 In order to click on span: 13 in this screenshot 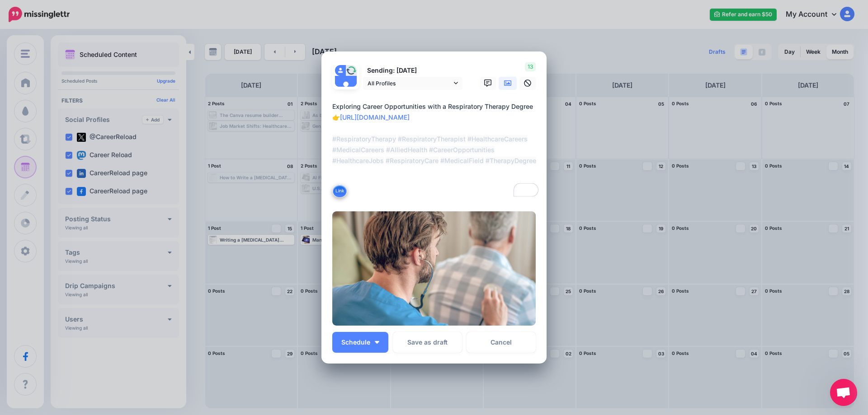, I will do `click(530, 67)`.